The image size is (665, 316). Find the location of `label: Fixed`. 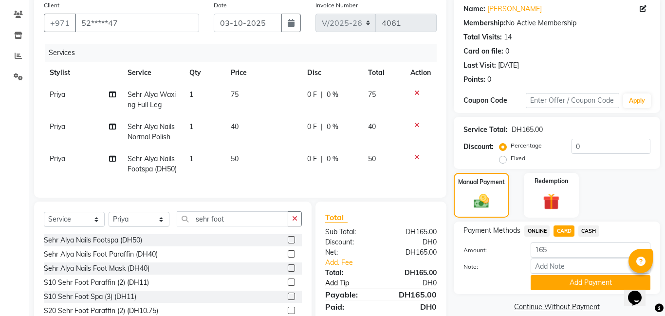

label: Fixed is located at coordinates (518, 158).